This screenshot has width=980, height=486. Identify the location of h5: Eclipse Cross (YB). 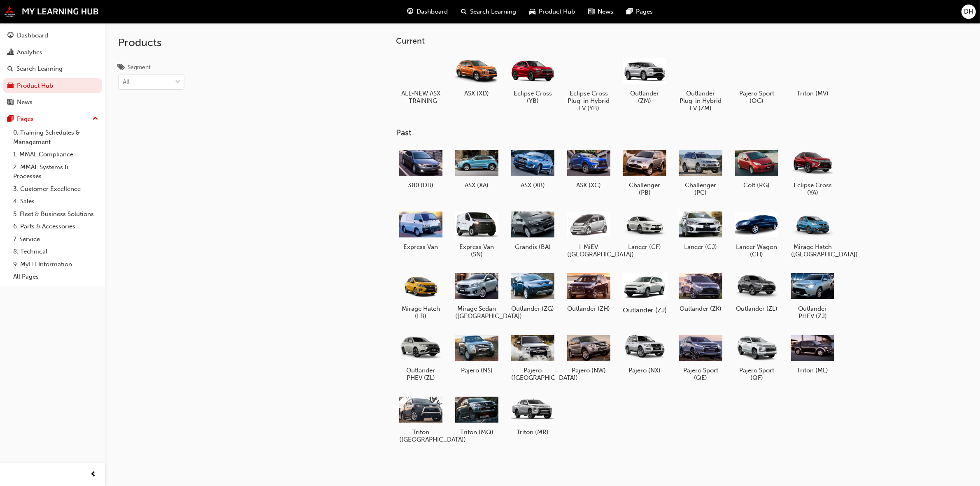
(532, 97).